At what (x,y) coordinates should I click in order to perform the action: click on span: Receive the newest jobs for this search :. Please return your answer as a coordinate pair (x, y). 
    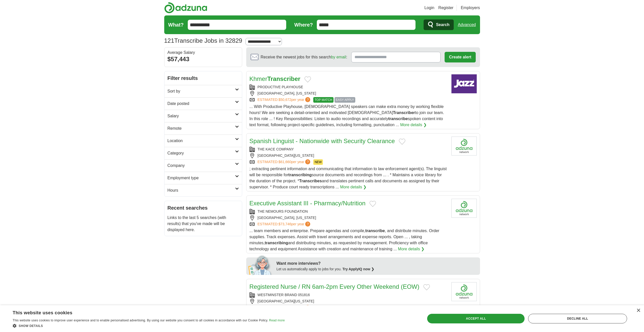
    Looking at the image, I should click on (304, 57).